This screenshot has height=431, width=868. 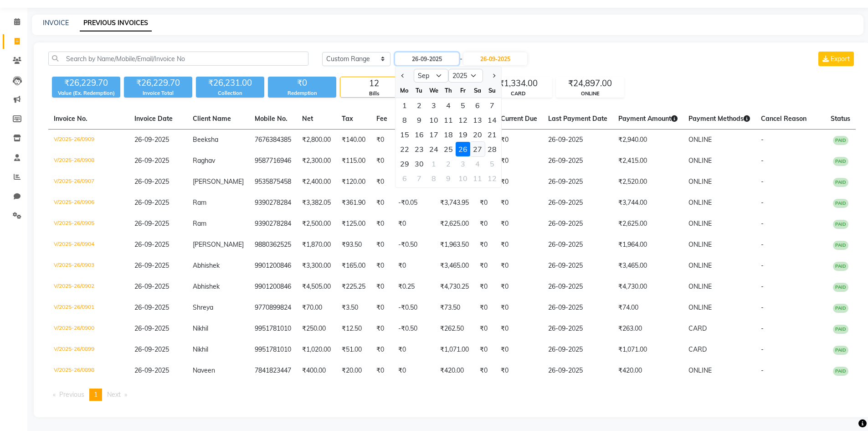 What do you see at coordinates (316, 307) in the screenshot?
I see `td: ₹70.00` at bounding box center [316, 307].